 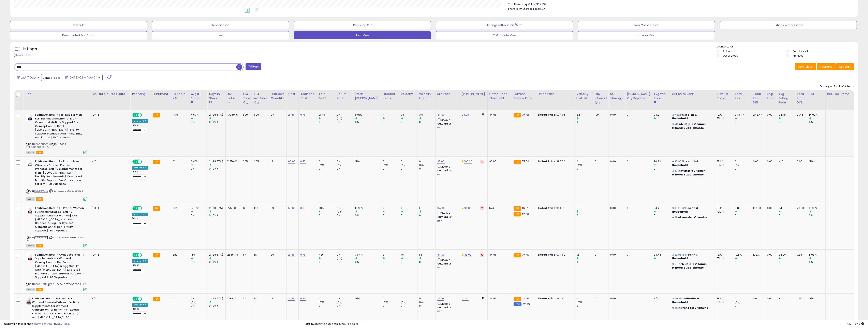 What do you see at coordinates (180, 115) in the screenshot?
I see `div: 44%` at bounding box center [180, 115].